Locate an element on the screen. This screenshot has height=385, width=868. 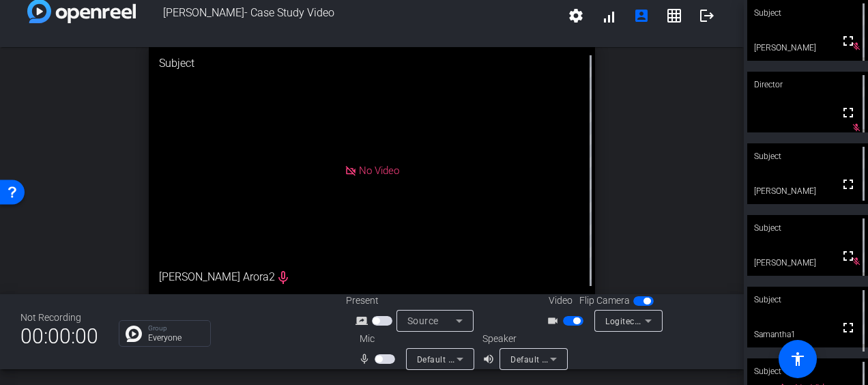
span: Video is located at coordinates (560, 300).